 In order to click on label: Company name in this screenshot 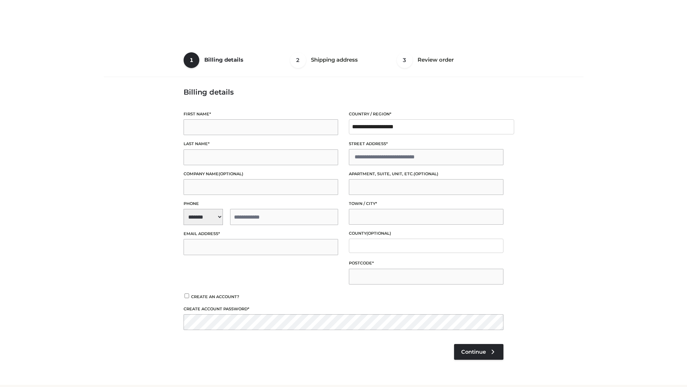, I will do `click(261, 174)`.